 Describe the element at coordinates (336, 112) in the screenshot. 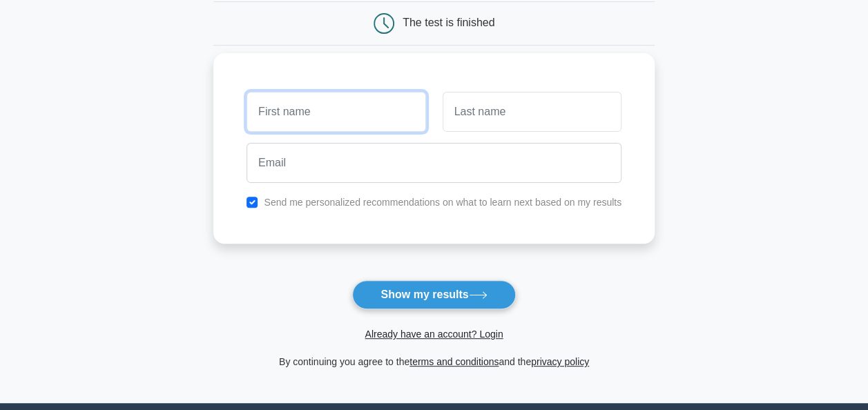

I see `input: First name` at that location.